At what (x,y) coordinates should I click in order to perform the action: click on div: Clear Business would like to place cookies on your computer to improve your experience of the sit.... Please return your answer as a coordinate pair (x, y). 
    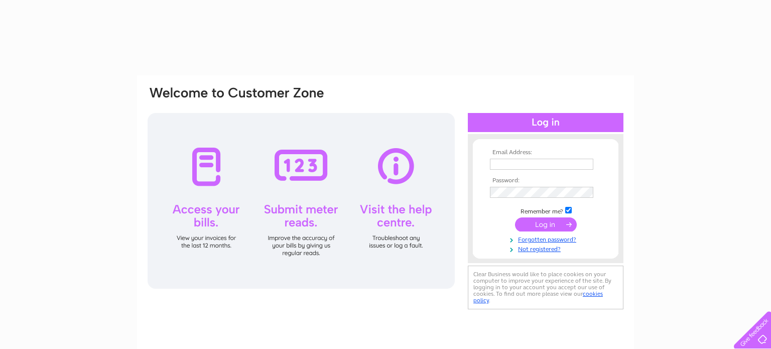
    Looking at the image, I should click on (546, 287).